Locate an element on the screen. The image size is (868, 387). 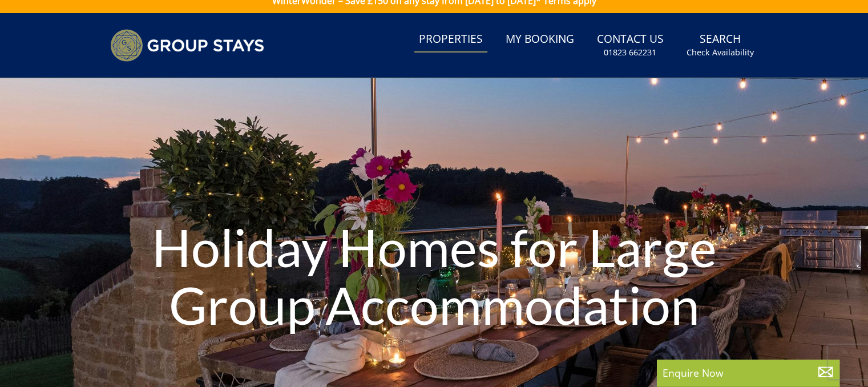
a: Properties is located at coordinates (451, 39).